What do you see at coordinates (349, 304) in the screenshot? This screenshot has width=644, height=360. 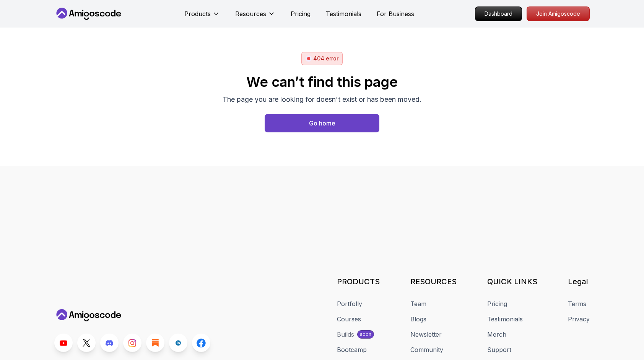 I see `a: Portfolly` at bounding box center [349, 304].